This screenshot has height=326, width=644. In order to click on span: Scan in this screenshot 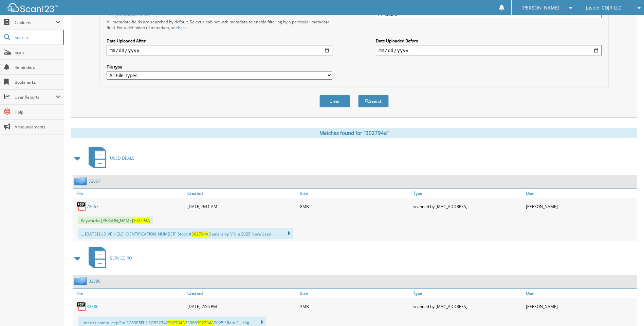, I will do `click(37, 52)`.